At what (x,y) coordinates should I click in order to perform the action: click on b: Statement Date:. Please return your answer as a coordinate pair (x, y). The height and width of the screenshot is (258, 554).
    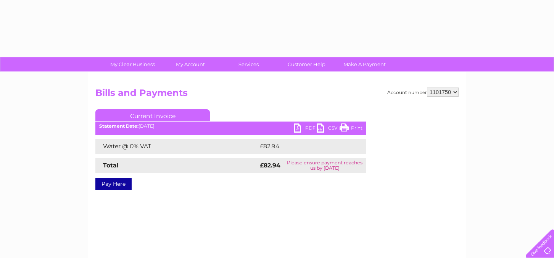
    Looking at the image, I should click on (119, 126).